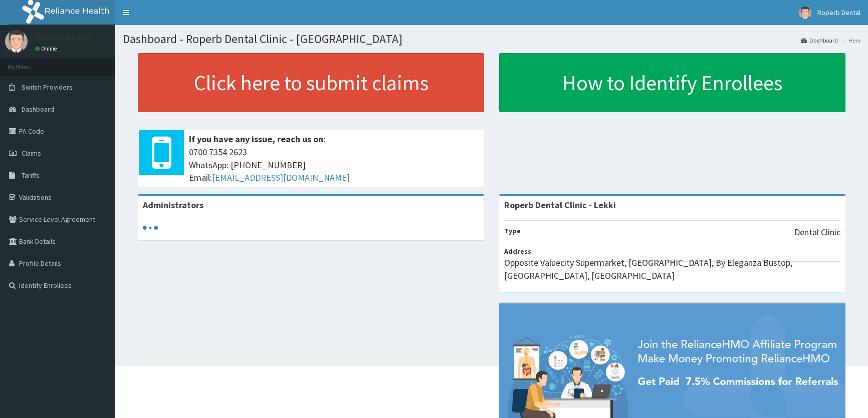 This screenshot has height=418, width=868. What do you see at coordinates (512, 231) in the screenshot?
I see `b: Type` at bounding box center [512, 231].